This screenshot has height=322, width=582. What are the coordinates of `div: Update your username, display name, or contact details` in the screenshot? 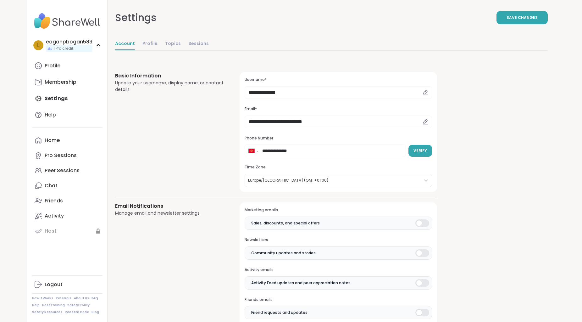 It's located at (170, 86).